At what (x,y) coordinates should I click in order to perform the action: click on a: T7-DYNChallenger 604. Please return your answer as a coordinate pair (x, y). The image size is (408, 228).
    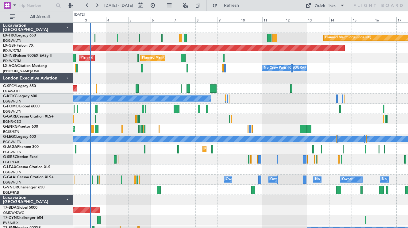
    Looking at the image, I should click on (23, 218).